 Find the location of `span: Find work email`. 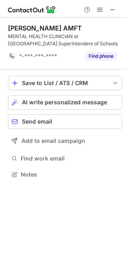

span: Find work email is located at coordinates (70, 158).